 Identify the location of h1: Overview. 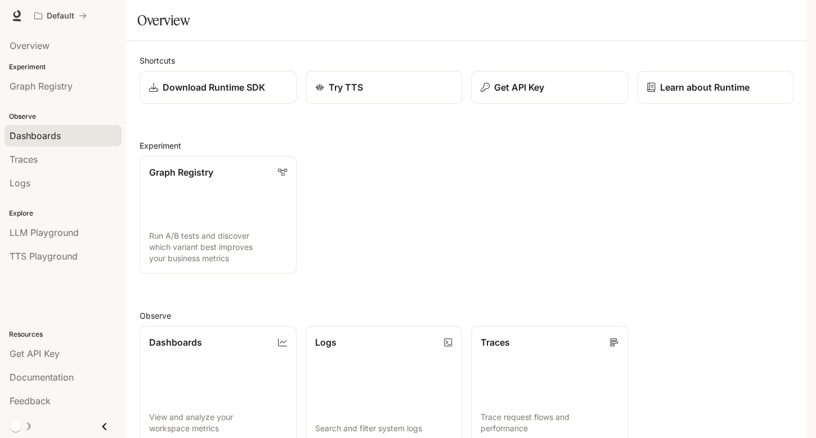
(163, 20).